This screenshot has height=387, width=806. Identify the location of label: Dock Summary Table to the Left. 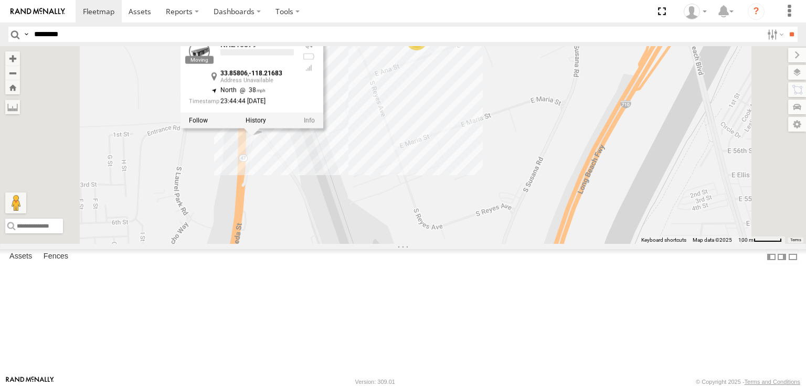
(772, 257).